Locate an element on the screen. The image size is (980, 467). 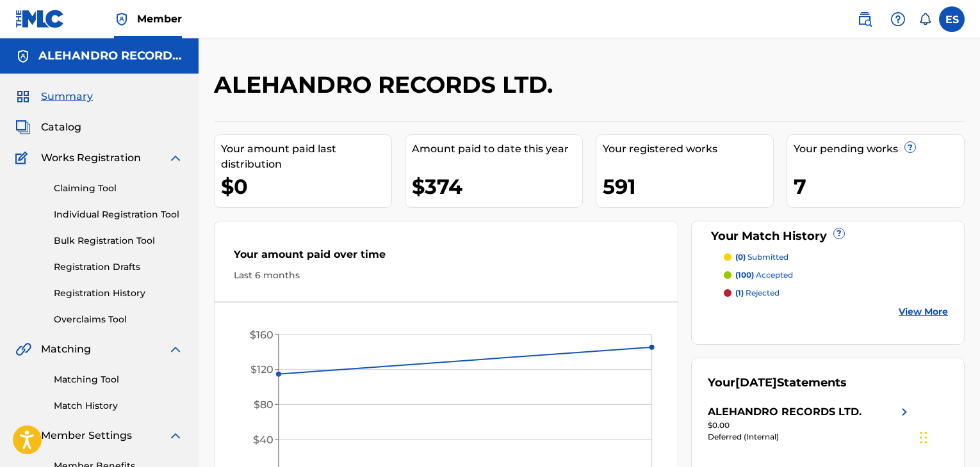
p: accepted is located at coordinates (764, 275).